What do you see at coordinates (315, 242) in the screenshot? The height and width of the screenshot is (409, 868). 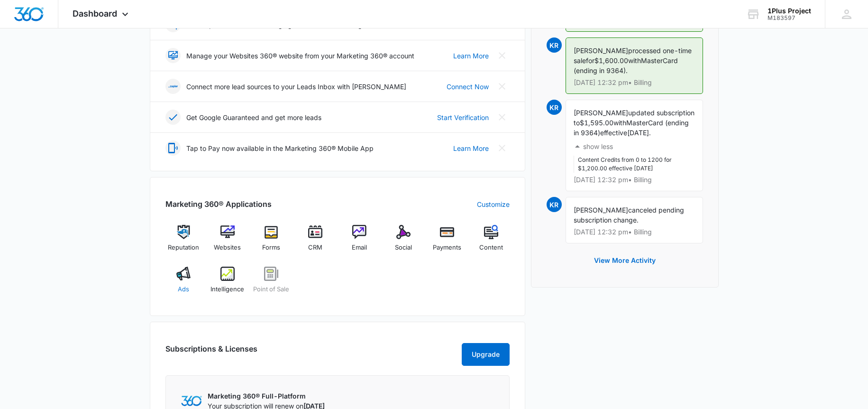 I see `a: CRM` at bounding box center [315, 242].